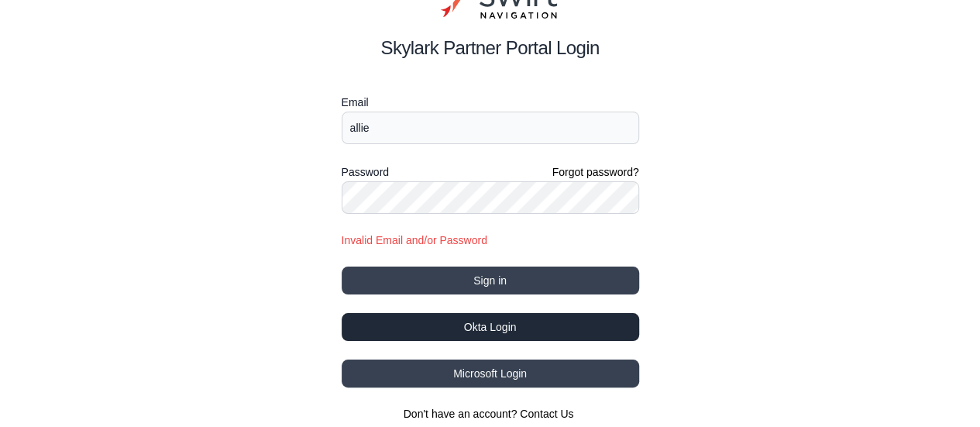  I want to click on button: Sign in, so click(490, 280).